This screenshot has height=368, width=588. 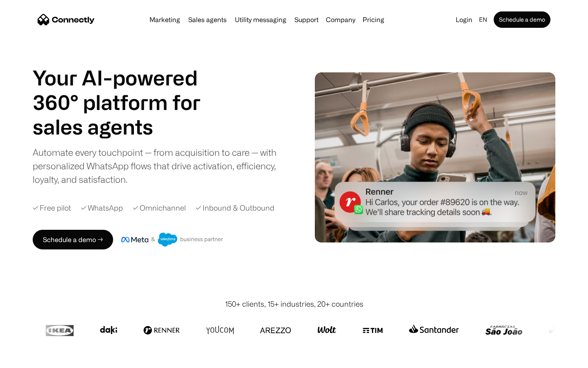 I want to click on h1: sales agents, so click(x=126, y=127).